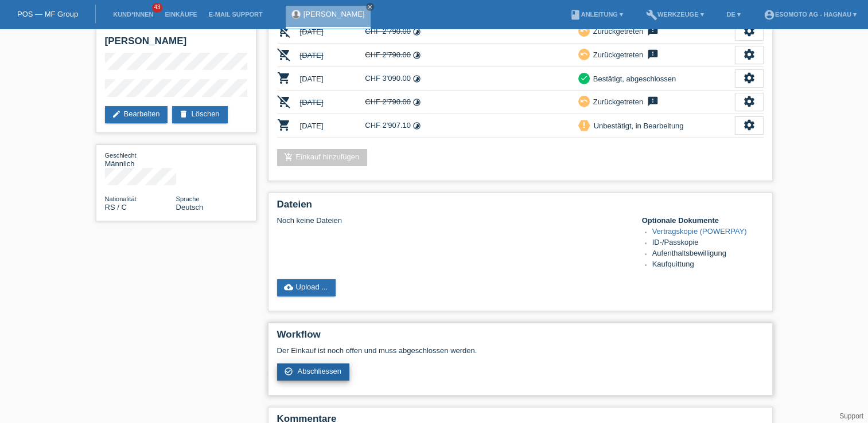  What do you see at coordinates (284, 31) in the screenshot?
I see `i: POSP00027264` at bounding box center [284, 31].